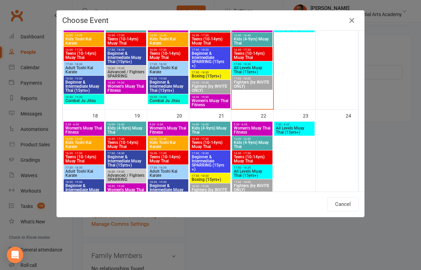  What do you see at coordinates (210, 76) in the screenshot?
I see `span: Boxing (15yrs+)` at bounding box center [210, 76].